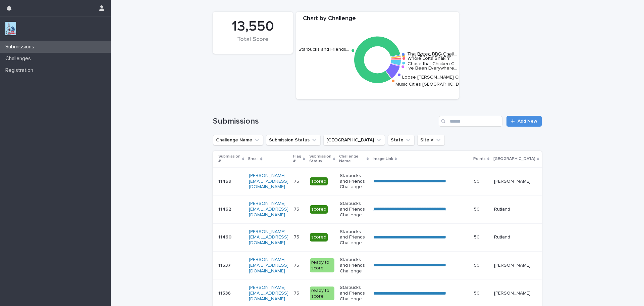  I want to click on p: Submission #, so click(230, 159).